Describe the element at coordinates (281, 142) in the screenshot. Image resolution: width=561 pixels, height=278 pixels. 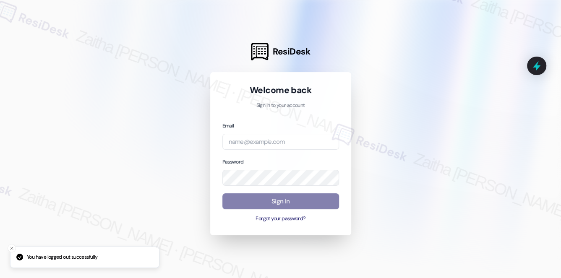
I see `input: name@example.com` at that location.